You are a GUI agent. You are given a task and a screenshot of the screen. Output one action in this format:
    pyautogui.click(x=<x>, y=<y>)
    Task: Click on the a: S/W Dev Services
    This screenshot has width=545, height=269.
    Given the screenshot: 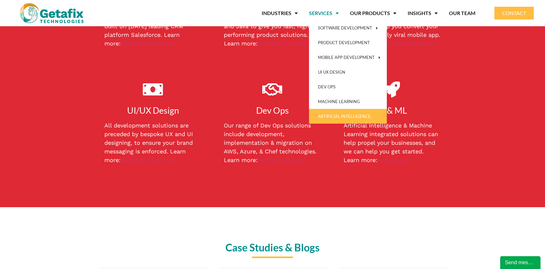 What is the action you would take?
    pyautogui.click(x=282, y=43)
    